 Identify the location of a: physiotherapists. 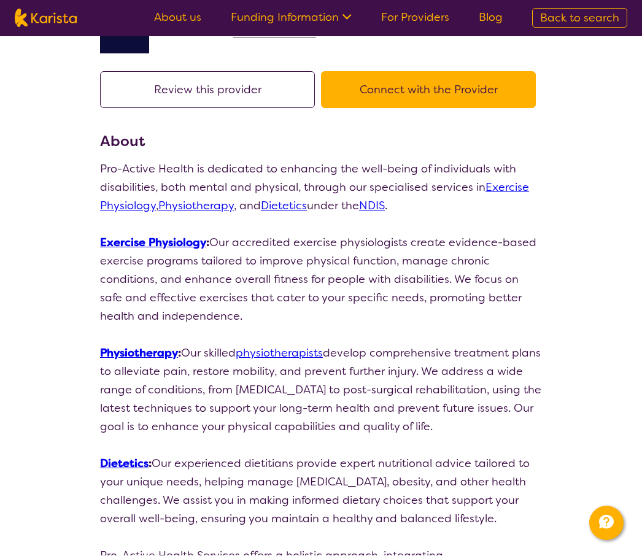
(279, 354).